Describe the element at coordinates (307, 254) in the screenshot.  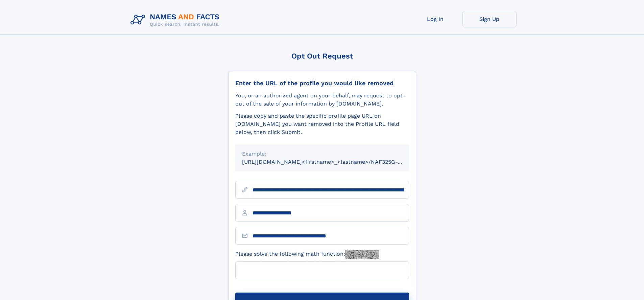
I see `label: Please solve the following math function:` at that location.